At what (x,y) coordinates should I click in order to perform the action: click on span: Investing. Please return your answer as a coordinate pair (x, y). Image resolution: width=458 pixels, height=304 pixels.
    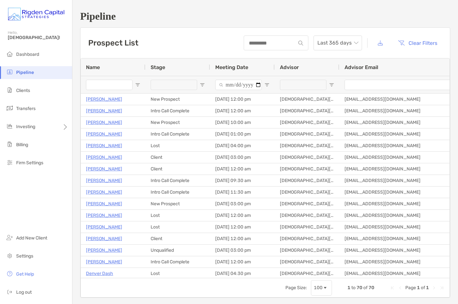
    Looking at the image, I should click on (26, 127).